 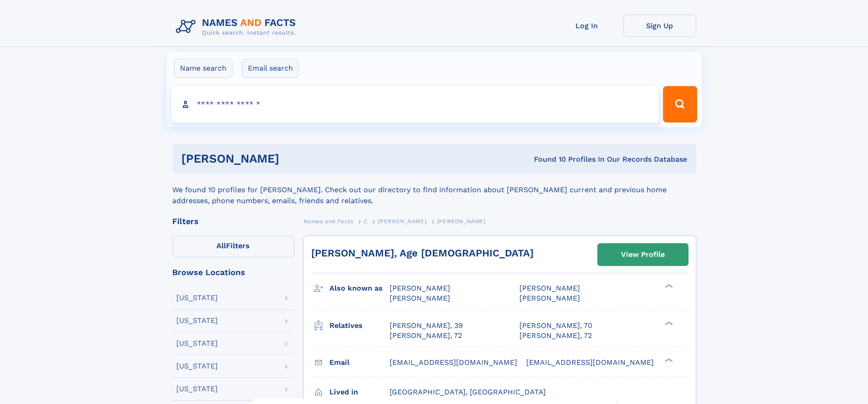 What do you see at coordinates (547, 159) in the screenshot?
I see `div: Found 10 Profiles In Our Records Database` at bounding box center [547, 159].